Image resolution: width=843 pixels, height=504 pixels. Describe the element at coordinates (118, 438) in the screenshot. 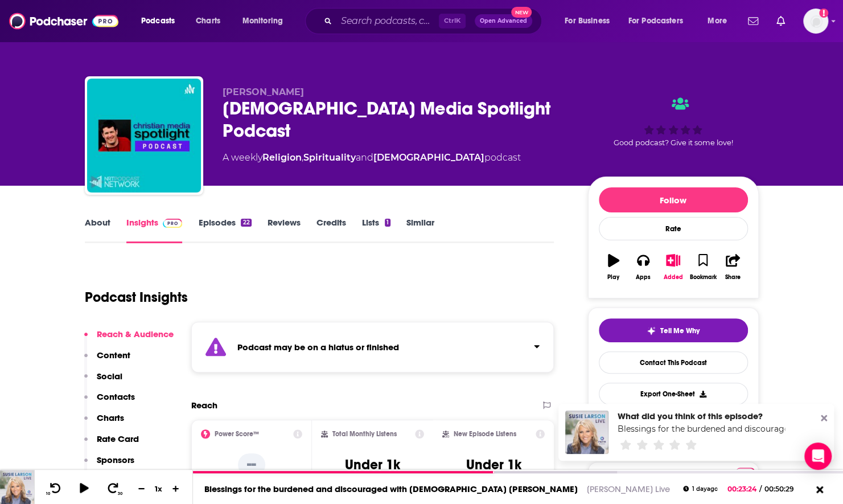

I see `p: Rate Card` at that location.